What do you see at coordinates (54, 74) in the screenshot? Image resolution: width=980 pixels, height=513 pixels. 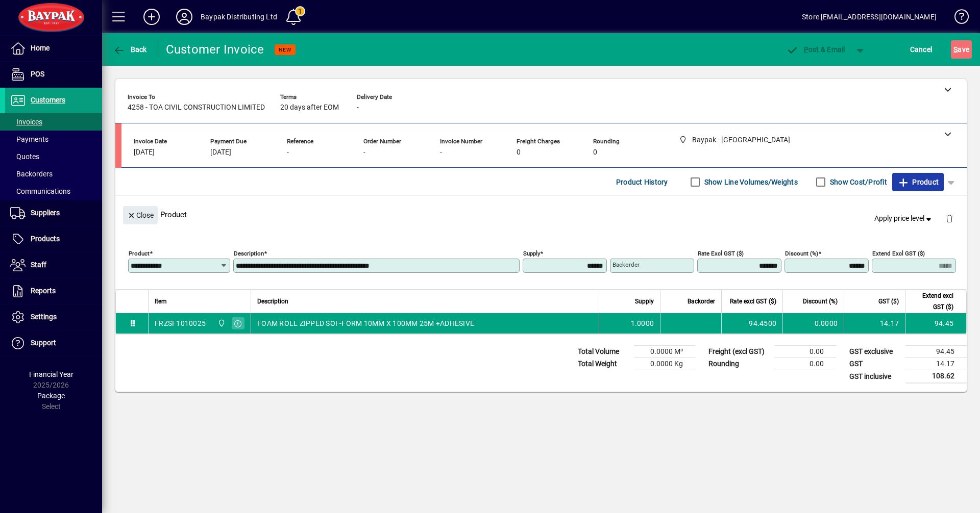 I see `a: POS` at bounding box center [54, 74].